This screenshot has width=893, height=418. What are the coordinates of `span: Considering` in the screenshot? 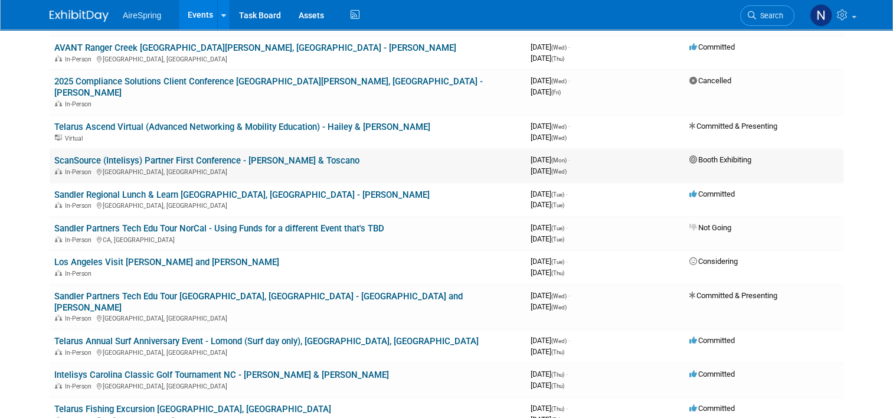 It's located at (713, 261).